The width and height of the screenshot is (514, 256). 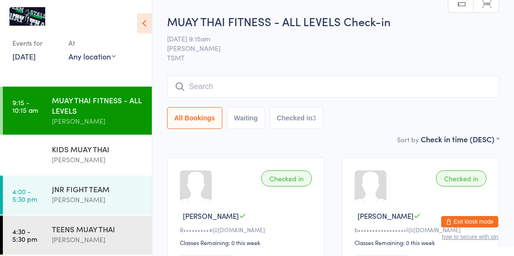 What do you see at coordinates (470, 237) in the screenshot?
I see `button: how to secure with pin` at bounding box center [470, 237].